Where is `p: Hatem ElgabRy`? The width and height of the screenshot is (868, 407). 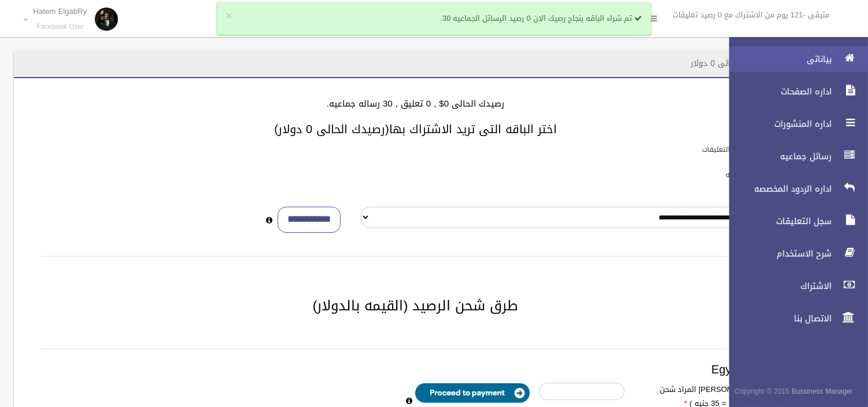 p: Hatem ElgabRy is located at coordinates (60, 11).